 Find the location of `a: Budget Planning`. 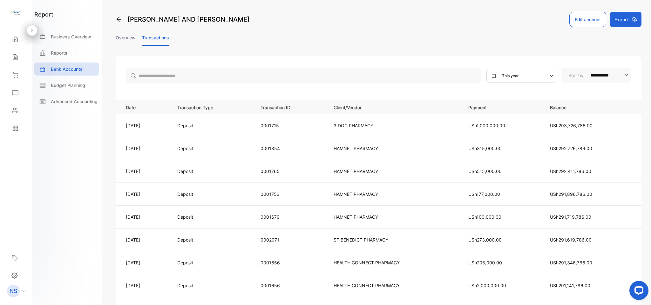

a: Budget Planning is located at coordinates (67, 85).